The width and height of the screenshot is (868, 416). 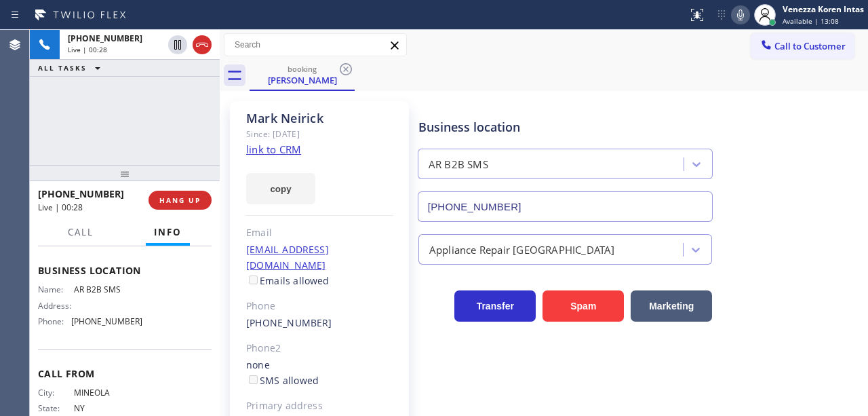 What do you see at coordinates (495, 306) in the screenshot?
I see `button: Transfer` at bounding box center [495, 306].